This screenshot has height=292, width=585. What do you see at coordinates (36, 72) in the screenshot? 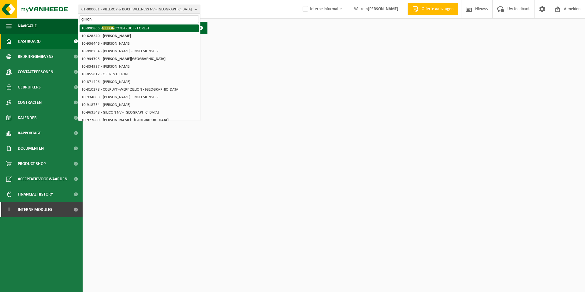
I see `span: Contactpersonen` at bounding box center [36, 72].